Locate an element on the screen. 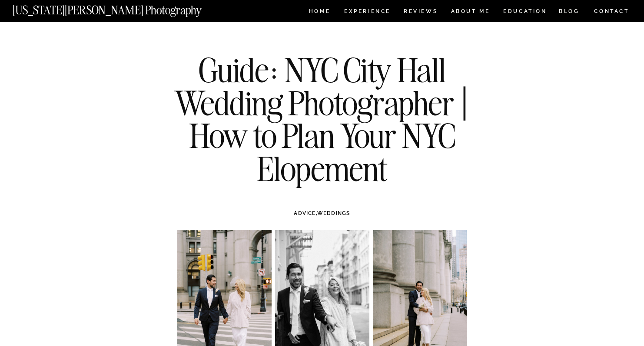 Image resolution: width=644 pixels, height=346 pixels. nav: EDUCATION is located at coordinates (525, 12).